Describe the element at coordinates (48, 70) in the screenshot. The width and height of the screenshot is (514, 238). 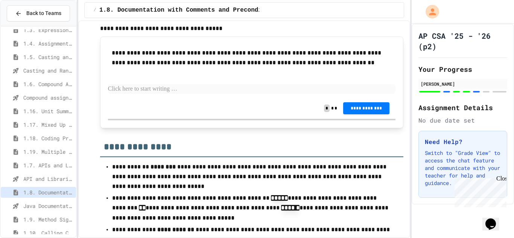
I see `span: Casting and Ranges of variables - Quiz` at that location.